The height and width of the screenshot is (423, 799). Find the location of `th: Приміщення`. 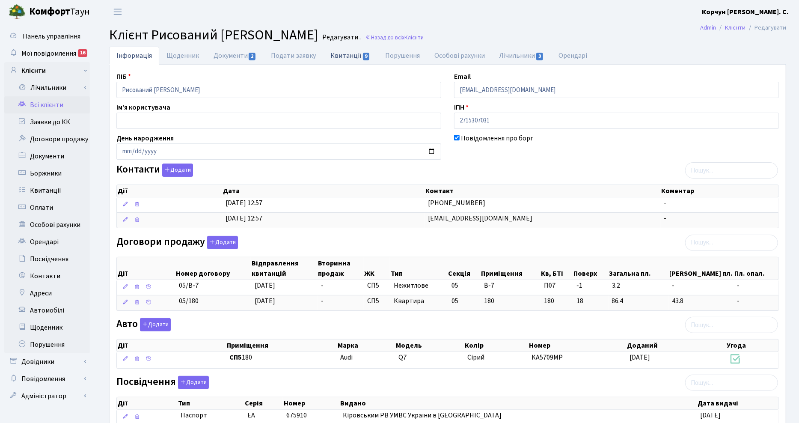

th: Приміщення is located at coordinates (282, 345).